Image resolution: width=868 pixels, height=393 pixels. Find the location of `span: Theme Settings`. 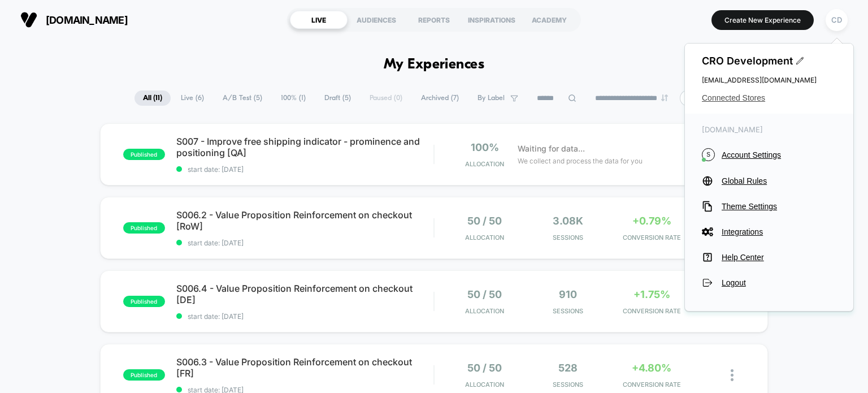

span: Theme Settings is located at coordinates (779, 207).